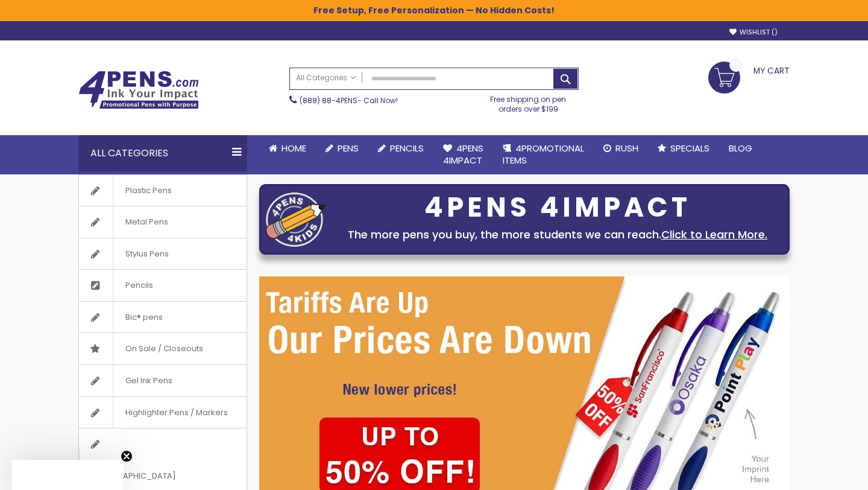 The width and height of the screenshot is (868, 490). I want to click on span: Gel Ink Pens, so click(148, 380).